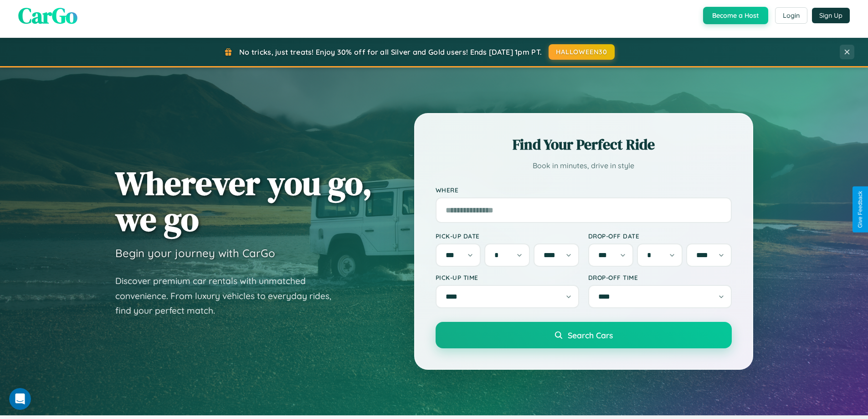 The image size is (868, 419). I want to click on button: Become a Host, so click(736, 15).